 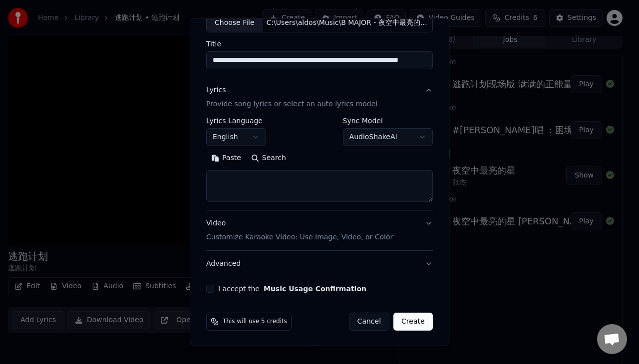 I want to click on button: I accept the, so click(x=315, y=289).